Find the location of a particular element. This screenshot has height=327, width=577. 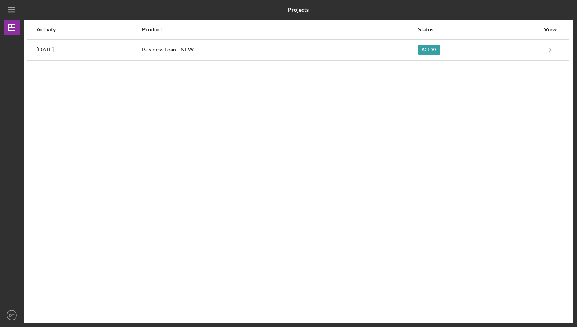

button: DT is located at coordinates (12, 315).